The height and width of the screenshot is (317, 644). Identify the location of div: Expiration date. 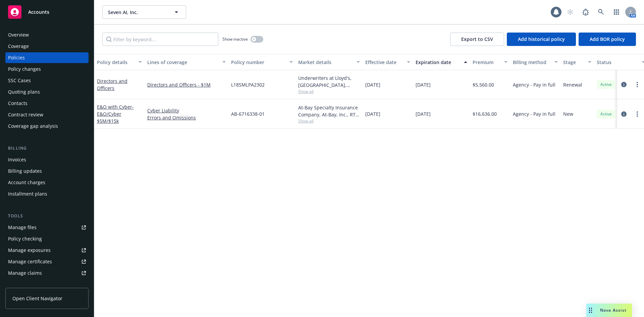
(437, 62).